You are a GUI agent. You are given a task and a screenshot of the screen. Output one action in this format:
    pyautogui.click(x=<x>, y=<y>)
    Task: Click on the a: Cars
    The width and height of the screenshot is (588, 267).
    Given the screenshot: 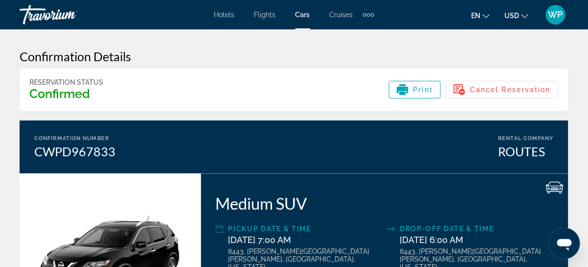 What is the action you would take?
    pyautogui.click(x=303, y=15)
    